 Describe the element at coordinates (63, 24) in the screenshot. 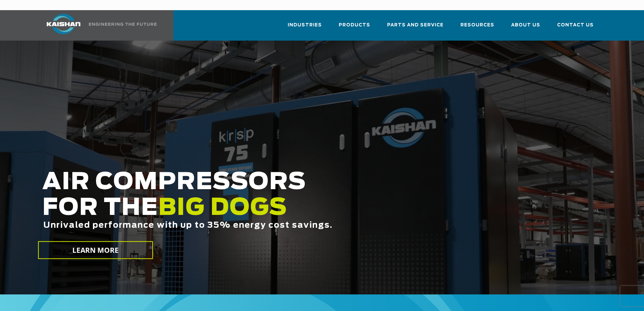

I see `img: kaishan logo` at that location.